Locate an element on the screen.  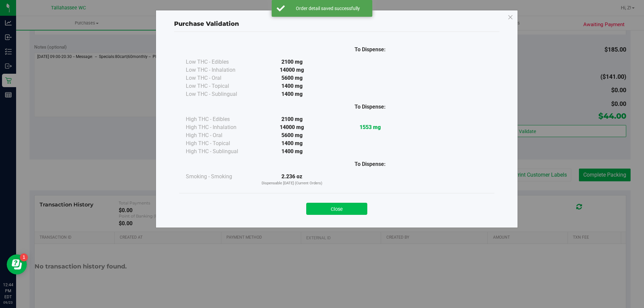
div: Low THC - Inhalation is located at coordinates (219, 70).